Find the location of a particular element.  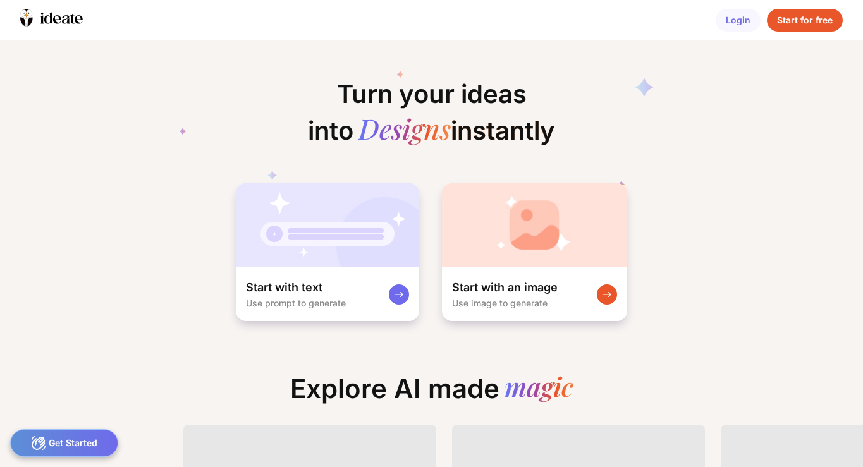

div: Start for free is located at coordinates (805, 20).